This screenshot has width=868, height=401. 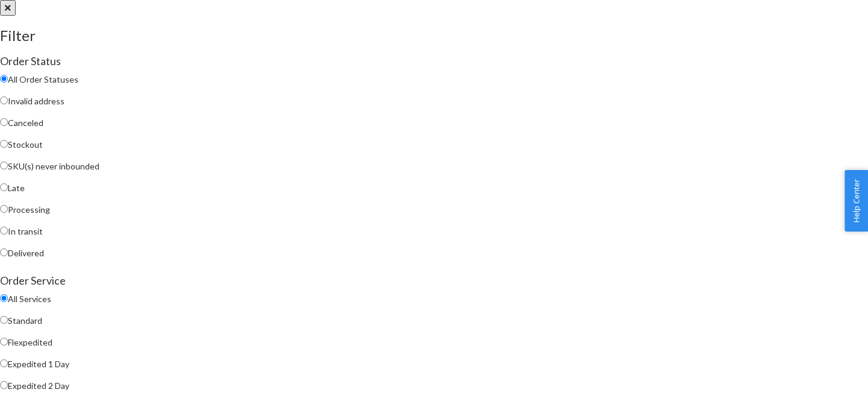 What do you see at coordinates (25, 144) in the screenshot?
I see `span: Stockout` at bounding box center [25, 144].